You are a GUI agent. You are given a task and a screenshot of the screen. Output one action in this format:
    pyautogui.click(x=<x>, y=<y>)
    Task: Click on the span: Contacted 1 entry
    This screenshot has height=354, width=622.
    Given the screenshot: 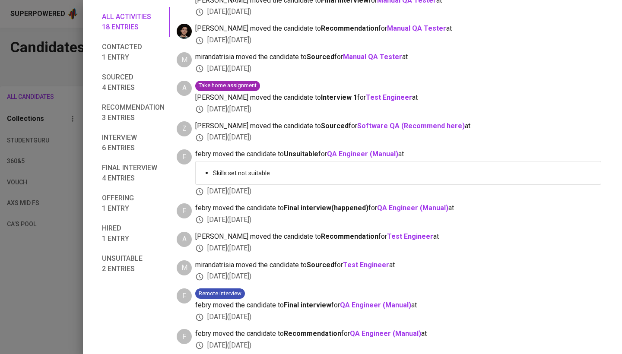 What is the action you would take?
    pyautogui.click(x=133, y=52)
    